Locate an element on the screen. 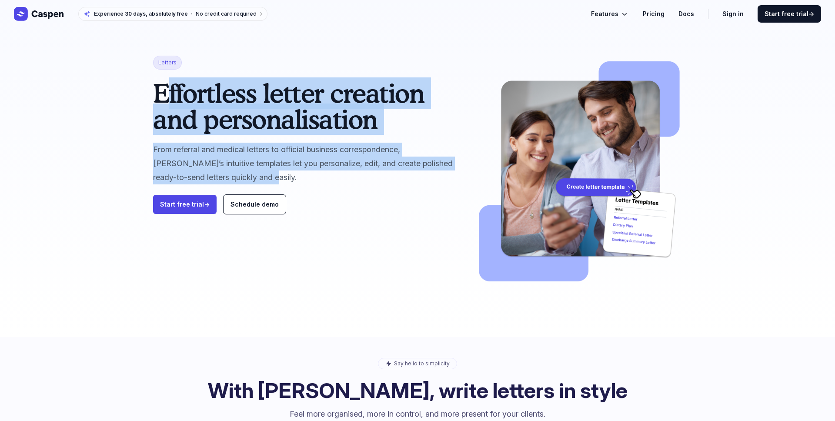 Image resolution: width=835 pixels, height=421 pixels. span: Letters is located at coordinates (167, 63).